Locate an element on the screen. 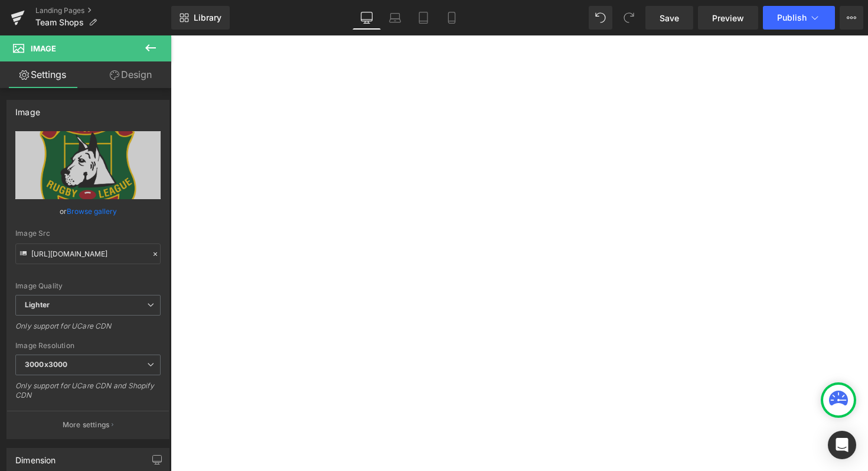 Image resolution: width=868 pixels, height=471 pixels. a: Browse gallery is located at coordinates (91, 211).